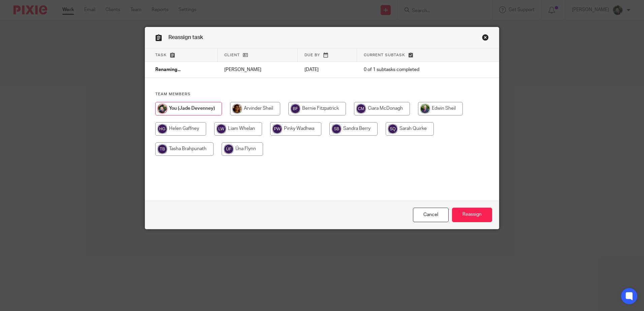  Describe the element at coordinates (312, 55) in the screenshot. I see `span: Due by` at that location.